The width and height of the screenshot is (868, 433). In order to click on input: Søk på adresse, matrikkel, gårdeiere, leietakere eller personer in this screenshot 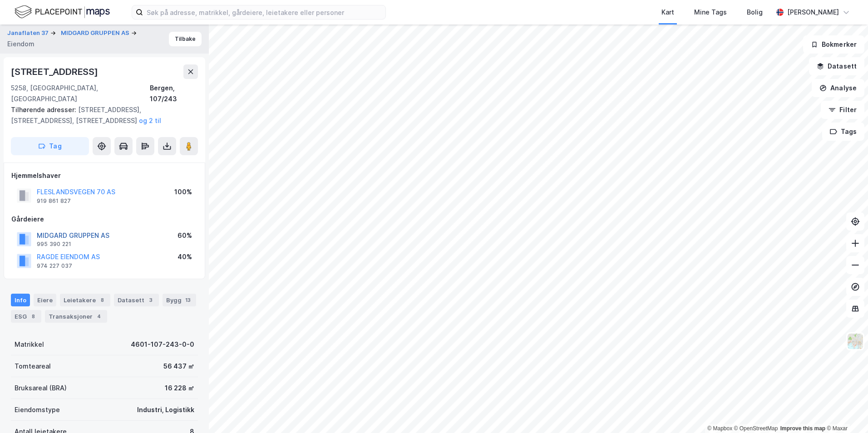, I will do `click(264, 12)`.